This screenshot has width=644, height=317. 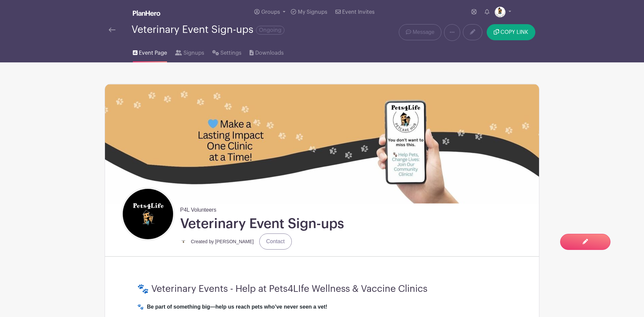 What do you see at coordinates (208, 29) in the screenshot?
I see `div: Veterinary Event Sign-ups` at bounding box center [208, 29].